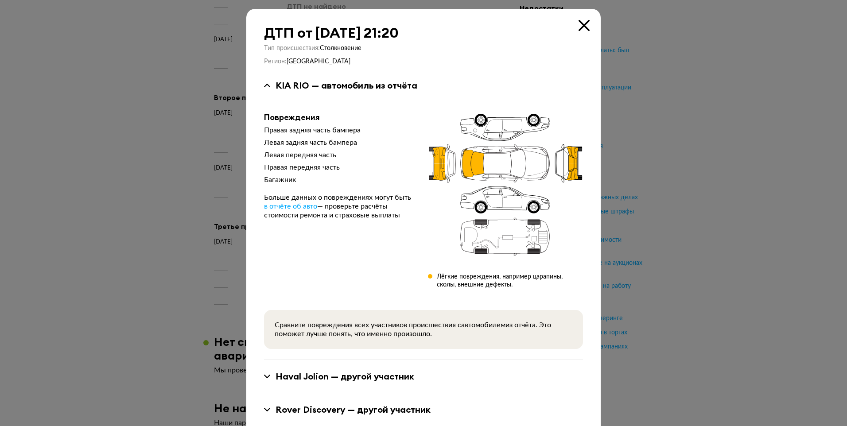  Describe the element at coordinates (341, 48) in the screenshot. I see `span: Столкновение` at that location.